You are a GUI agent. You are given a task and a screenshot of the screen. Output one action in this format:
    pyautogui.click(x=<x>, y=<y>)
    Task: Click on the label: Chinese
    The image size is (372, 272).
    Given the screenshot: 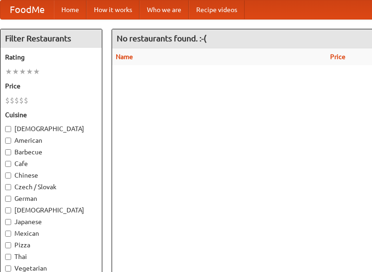 What is the action you would take?
    pyautogui.click(x=51, y=175)
    